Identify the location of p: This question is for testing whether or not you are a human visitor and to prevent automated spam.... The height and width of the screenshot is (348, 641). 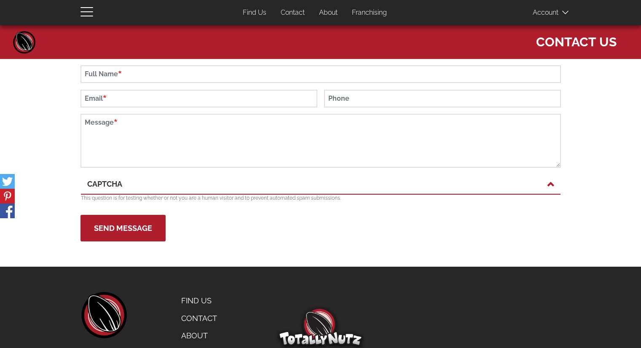
(321, 198).